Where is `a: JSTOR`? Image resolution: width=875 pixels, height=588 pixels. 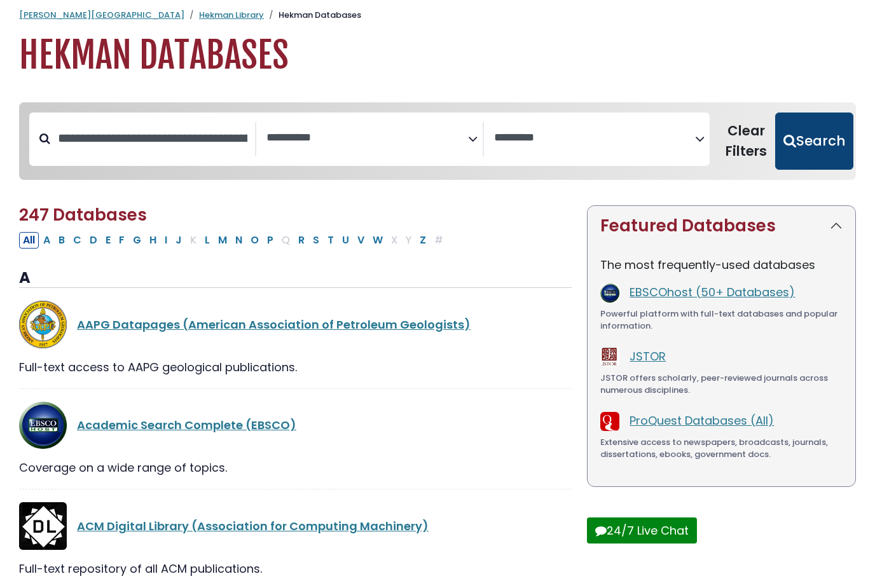
a: JSTOR is located at coordinates (648, 356).